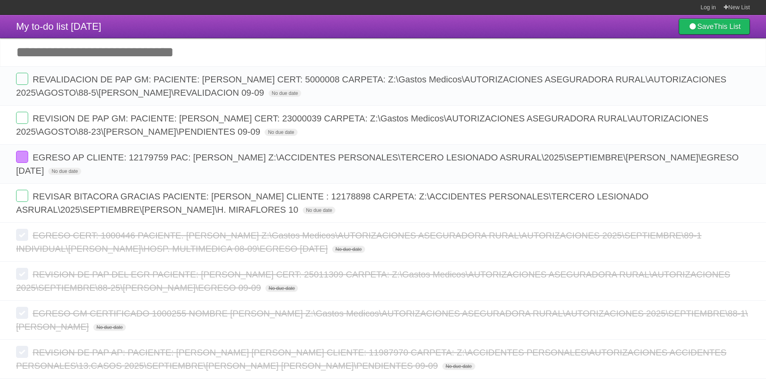 This screenshot has height=380, width=766. Describe the element at coordinates (714, 27) in the screenshot. I see `a: SaveThis List` at that location.